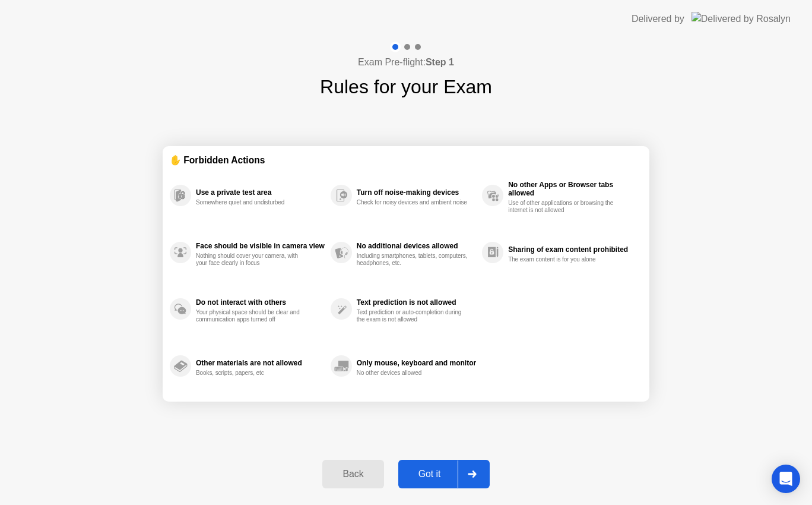 This screenshot has width=812, height=505. Describe the element at coordinates (252, 316) in the screenshot. I see `div: Your physical space should be clear and communication apps turned off` at that location.